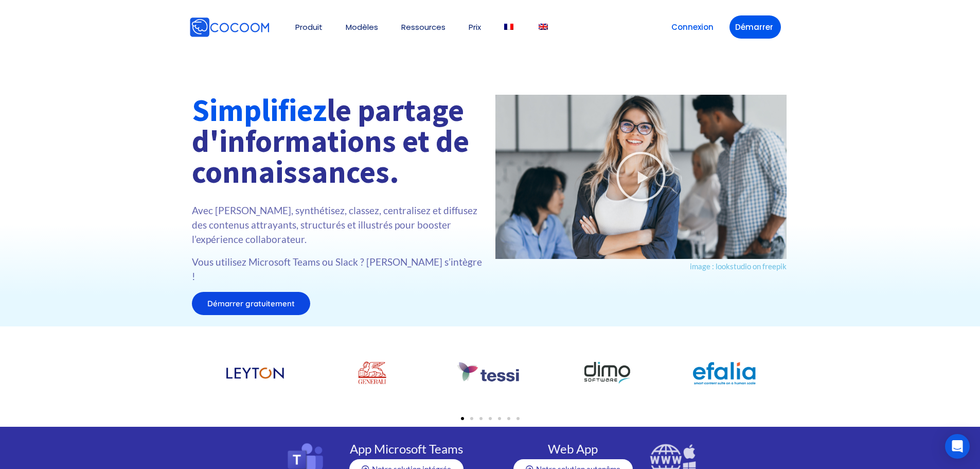 This screenshot has width=980, height=469. I want to click on span: Démarrer gratuitement, so click(251, 303).